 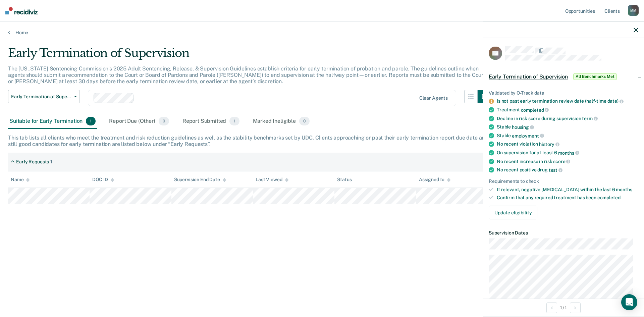 What do you see at coordinates (249, 56) in the screenshot?
I see `div: Early Termination of Supervision` at bounding box center [249, 56].